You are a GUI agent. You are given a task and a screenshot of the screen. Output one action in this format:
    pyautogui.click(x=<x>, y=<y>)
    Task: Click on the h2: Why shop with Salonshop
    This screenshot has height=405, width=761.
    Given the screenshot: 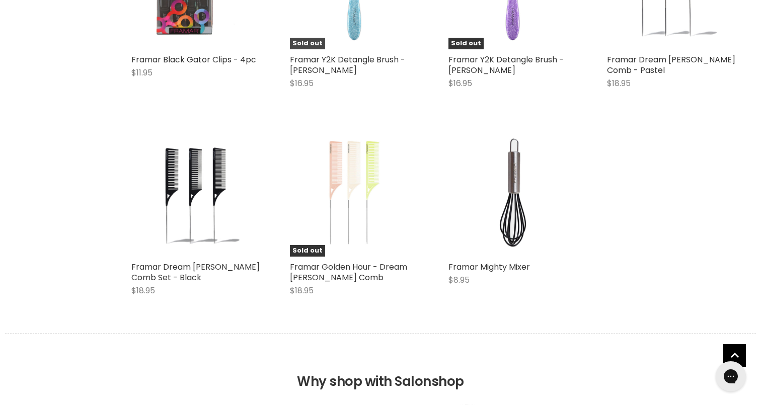 What is the action you would take?
    pyautogui.click(x=381, y=369)
    